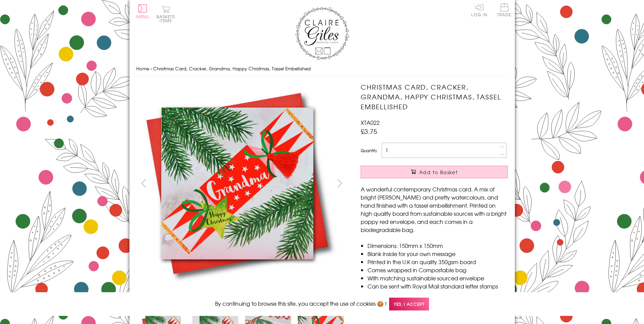  What do you see at coordinates (504, 11) in the screenshot?
I see `a: Trade` at bounding box center [504, 11].